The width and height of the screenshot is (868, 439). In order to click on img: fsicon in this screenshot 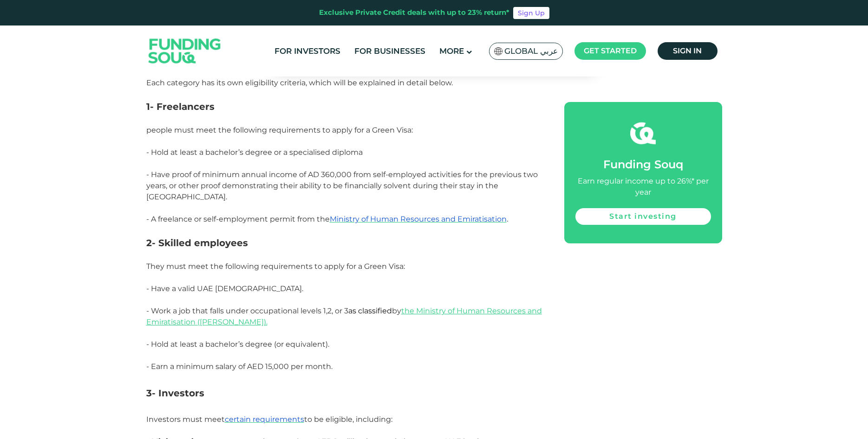, I will do `click(643, 133)`.